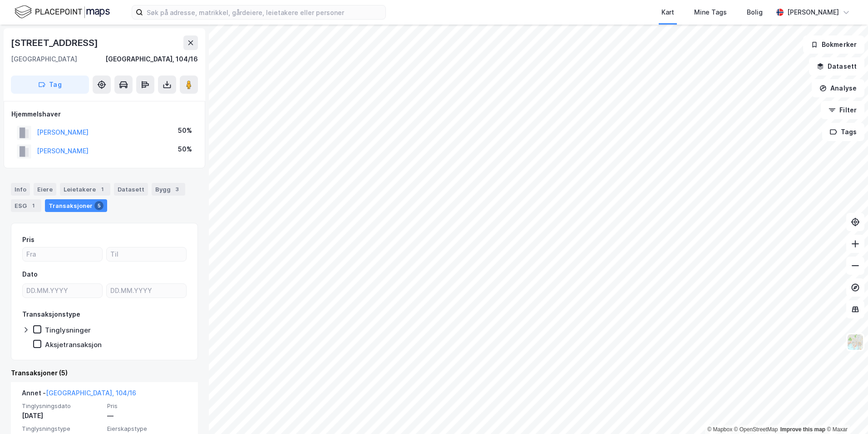 The height and width of the screenshot is (434, 868). I want to click on a: OpenStreetMap, so click(756, 429).